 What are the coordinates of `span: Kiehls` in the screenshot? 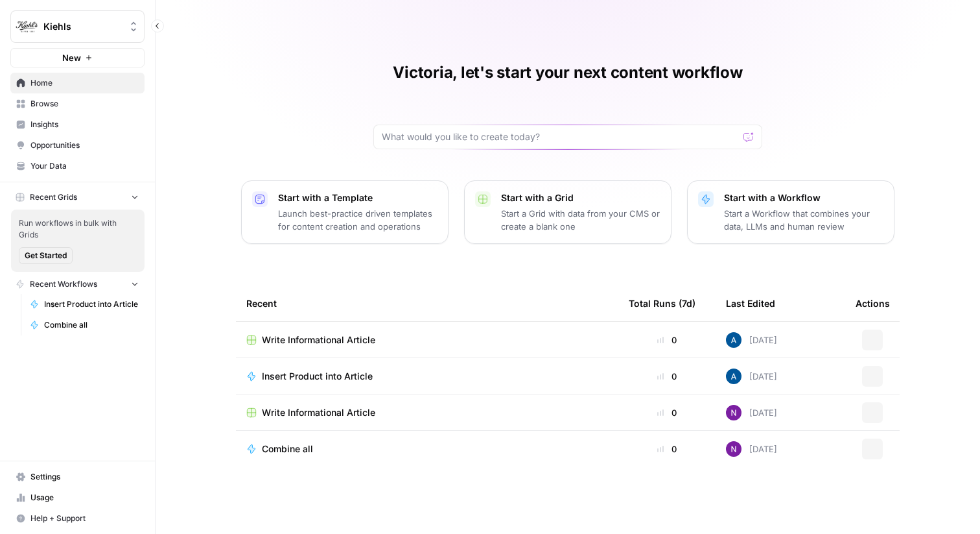 It's located at (82, 27).